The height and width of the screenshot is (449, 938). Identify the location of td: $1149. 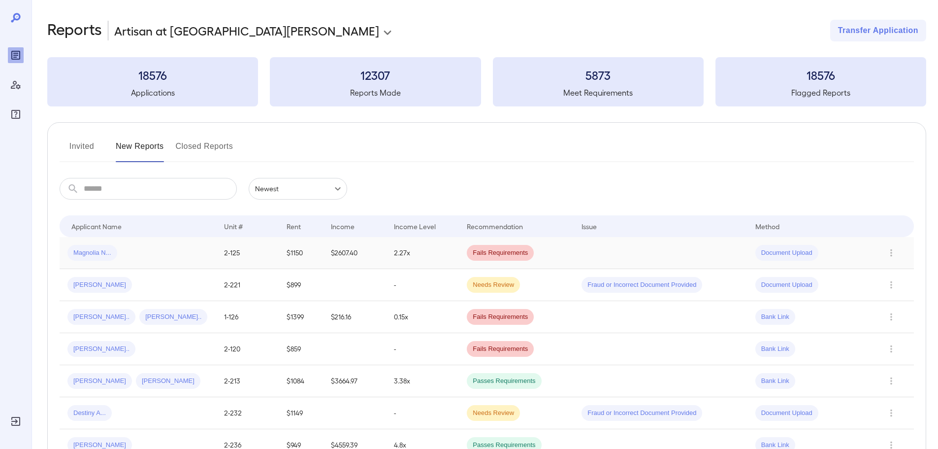
(301, 413).